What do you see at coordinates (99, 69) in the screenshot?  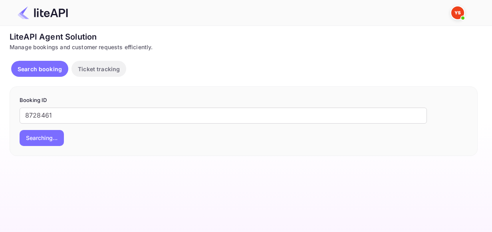 I see `p: Ticket tracking` at bounding box center [99, 69].